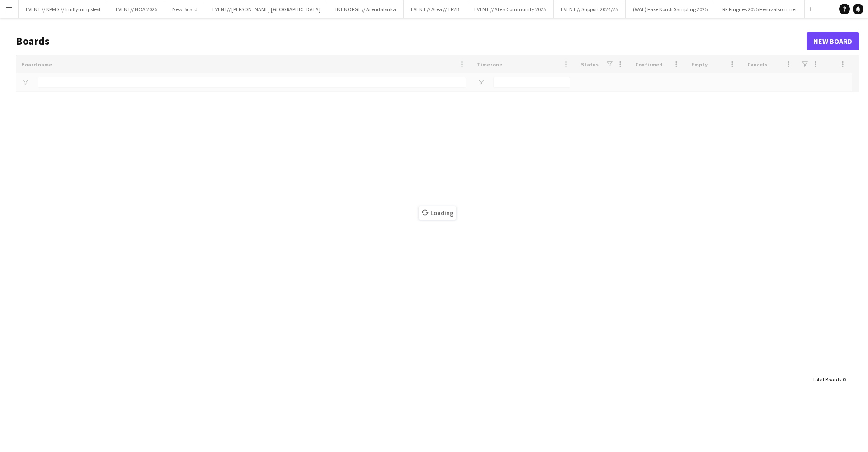 The image size is (868, 452). Describe the element at coordinates (411, 41) in the screenshot. I see `h1: Boards` at that location.